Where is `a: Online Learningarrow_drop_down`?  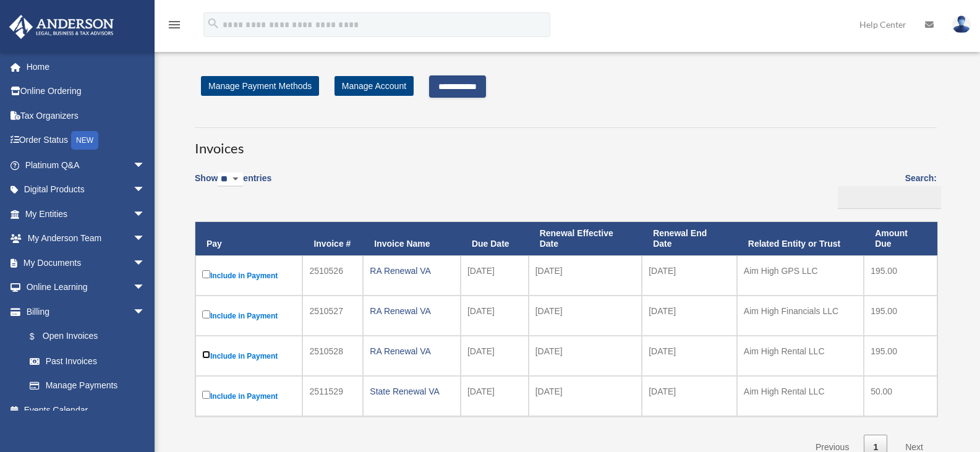
a: Online Learningarrow_drop_down is located at coordinates (86, 288).